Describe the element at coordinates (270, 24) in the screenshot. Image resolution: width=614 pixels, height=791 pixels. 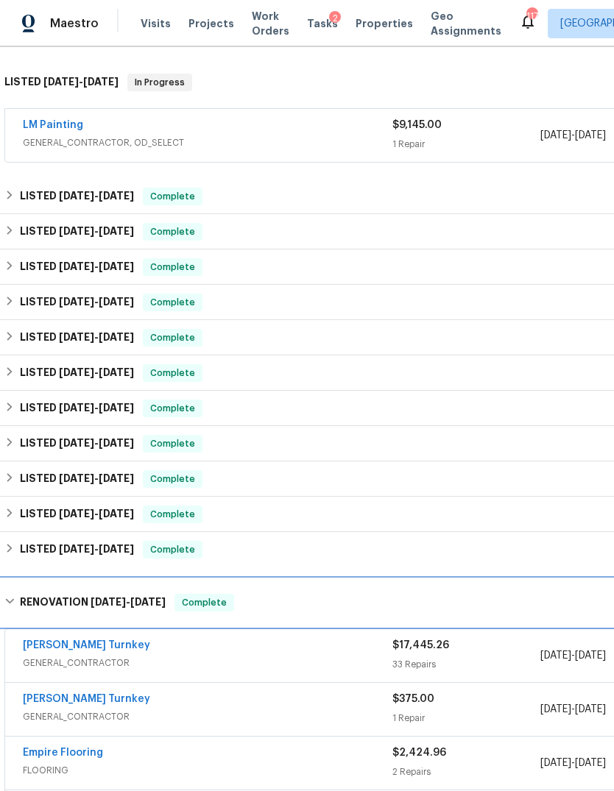
I see `span: Work Orders` at that location.